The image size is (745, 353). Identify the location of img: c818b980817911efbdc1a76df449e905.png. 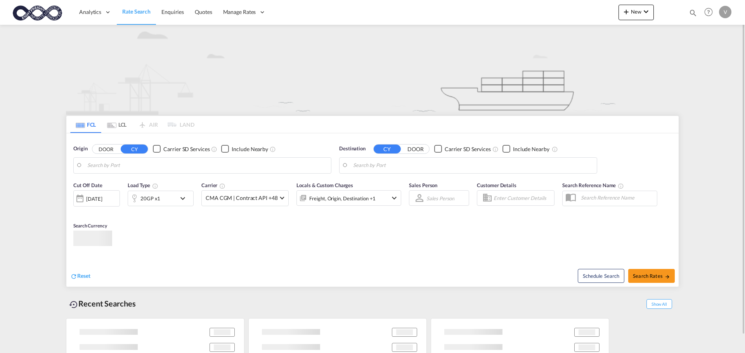
(38, 12).